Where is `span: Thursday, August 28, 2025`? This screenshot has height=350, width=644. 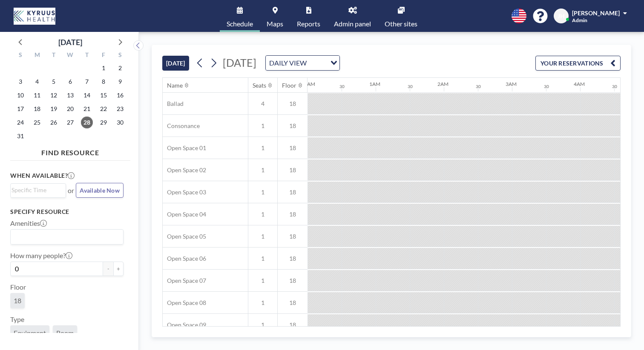 span: Thursday, August 28, 2025 is located at coordinates (87, 122).